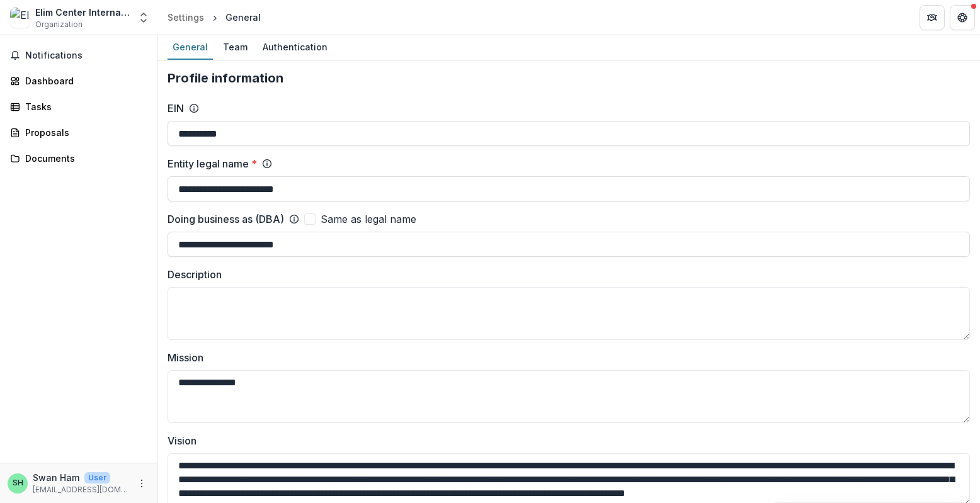  Describe the element at coordinates (186, 17) in the screenshot. I see `div: Settings` at that location.